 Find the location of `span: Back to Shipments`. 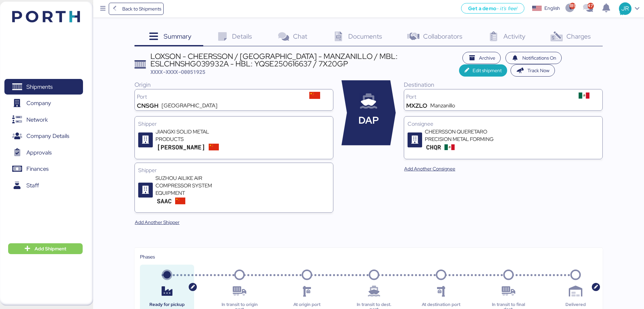

span: Back to Shipments is located at coordinates (141, 9).